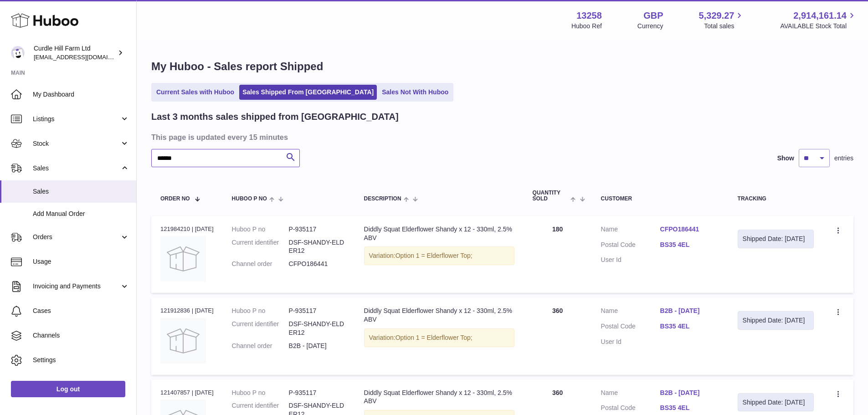 The height and width of the screenshot is (415, 868). Describe the element at coordinates (18, 53) in the screenshot. I see `img: internalAdmin-13258@internal.huboo.com` at that location.